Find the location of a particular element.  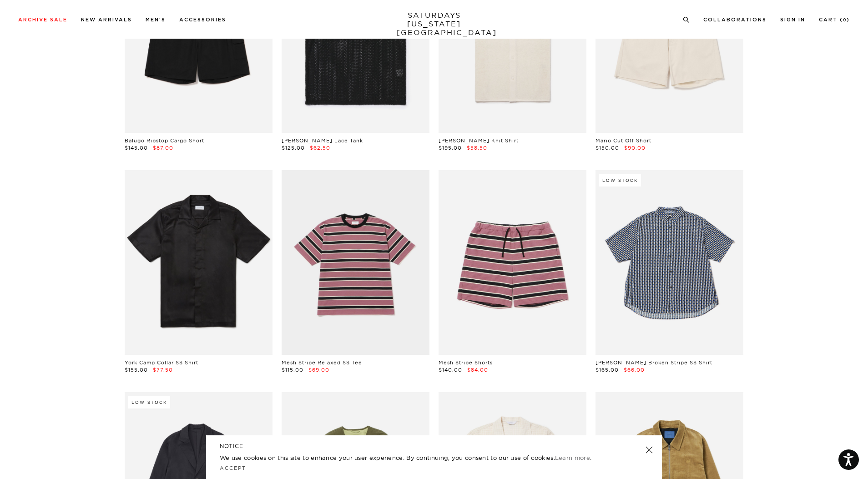

a: Mesh Stripe Shorts is located at coordinates (466, 362).